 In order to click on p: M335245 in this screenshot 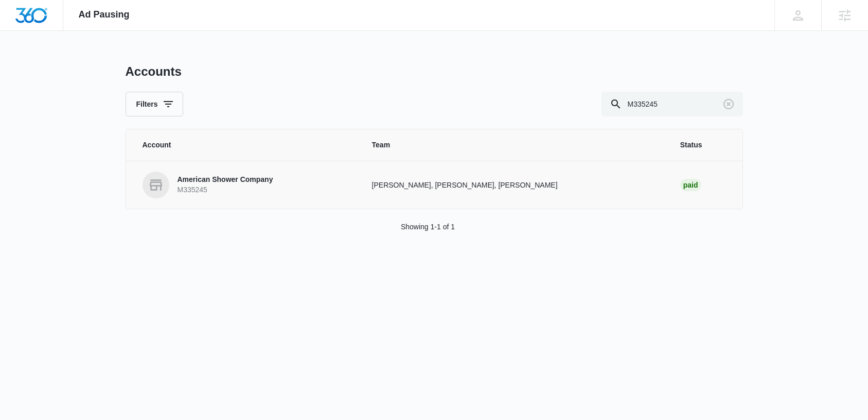, I will do `click(226, 190)`.